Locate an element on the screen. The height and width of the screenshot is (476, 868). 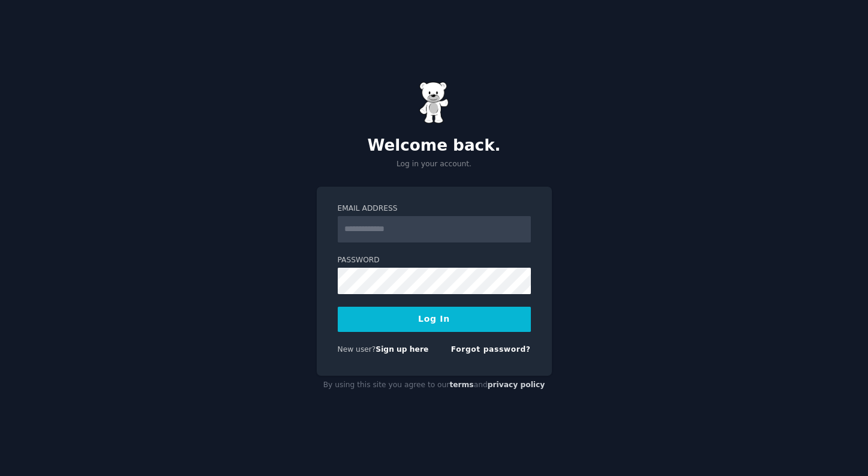
p: Log in your account. is located at coordinates (434, 164).